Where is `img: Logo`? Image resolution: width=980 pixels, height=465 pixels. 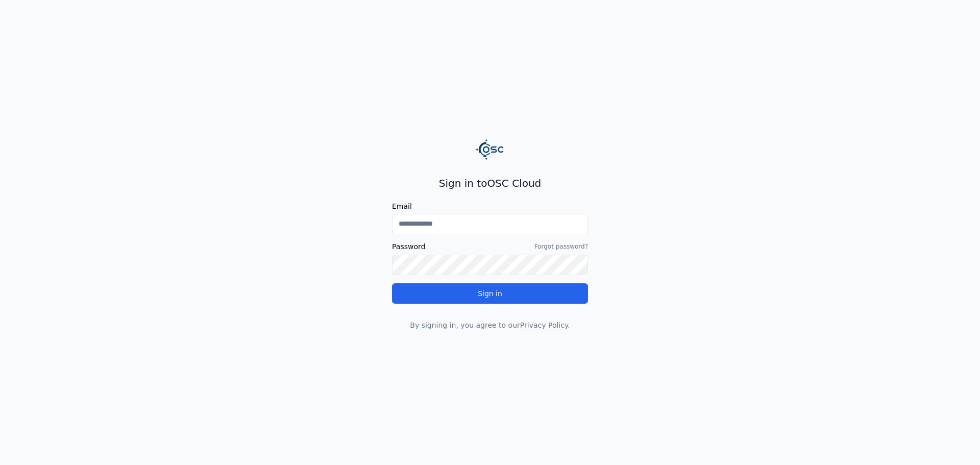
img: Logo is located at coordinates (490, 149).